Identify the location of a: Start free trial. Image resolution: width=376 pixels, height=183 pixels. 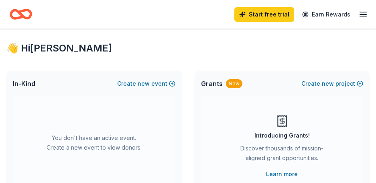
(264, 14).